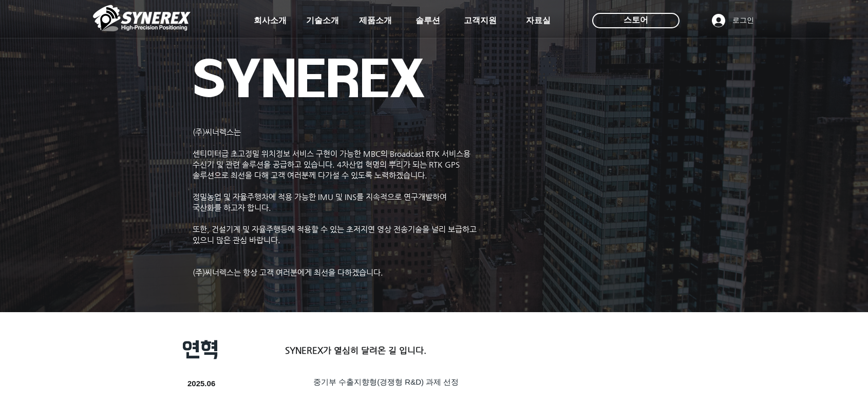  What do you see at coordinates (733, 20) in the screenshot?
I see `button: 로그인` at bounding box center [733, 20].